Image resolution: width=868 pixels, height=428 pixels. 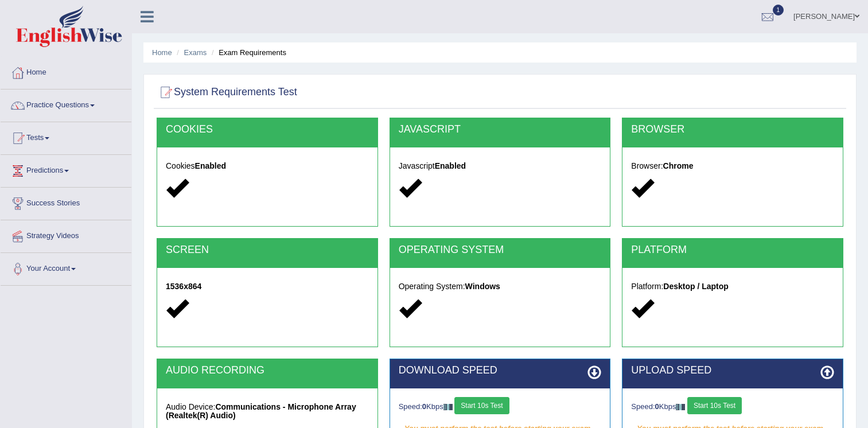 What do you see at coordinates (183, 286) in the screenshot?
I see `strong: 1536x864` at bounding box center [183, 286].